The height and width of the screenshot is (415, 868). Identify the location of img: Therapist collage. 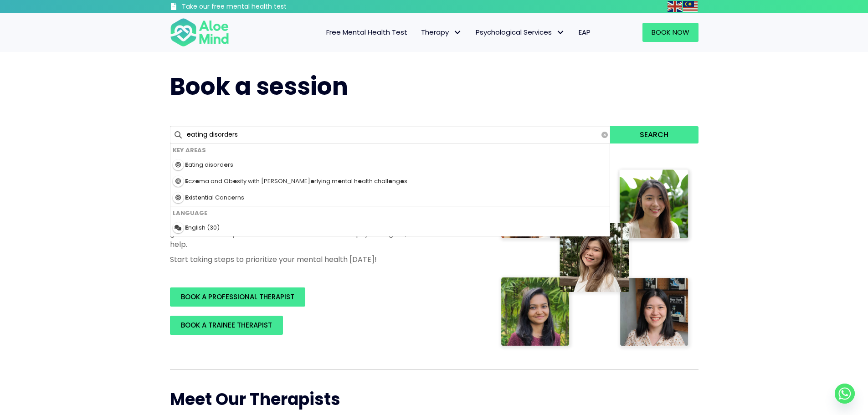
(595, 258).